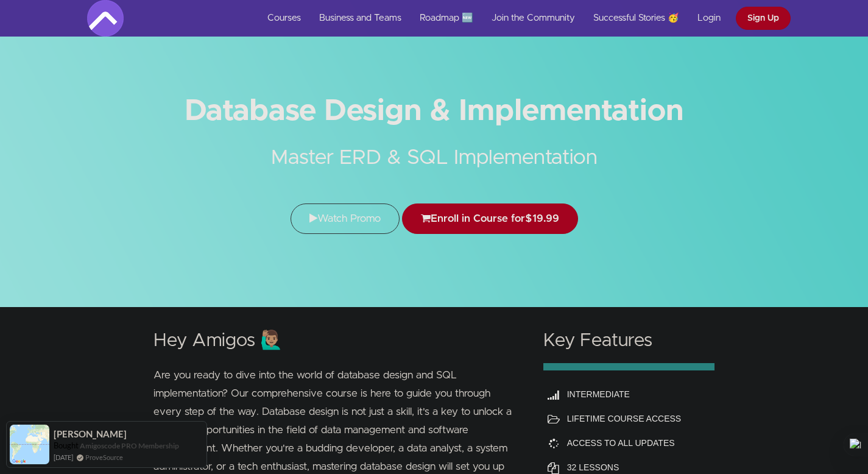 The width and height of the screenshot is (868, 474). Describe the element at coordinates (337, 341) in the screenshot. I see `h2: Hey Amigos 🙋🏽‍♂️` at that location.